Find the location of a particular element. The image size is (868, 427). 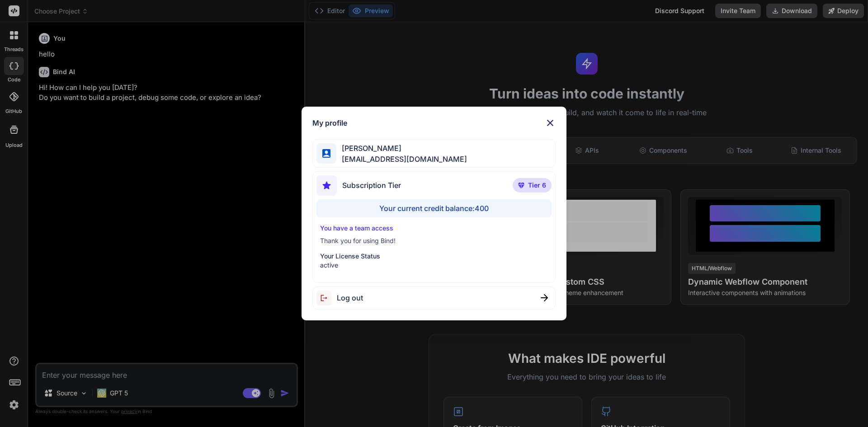

span: Subscription Tier is located at coordinates (372, 185).